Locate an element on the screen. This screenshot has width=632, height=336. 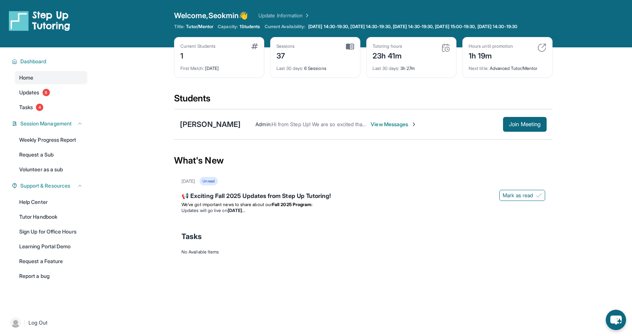
span: Mark as read is located at coordinates (518, 195).